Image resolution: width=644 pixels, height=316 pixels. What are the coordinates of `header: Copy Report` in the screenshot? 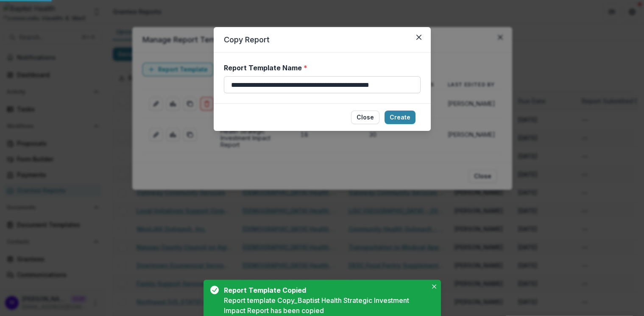 It's located at (322, 40).